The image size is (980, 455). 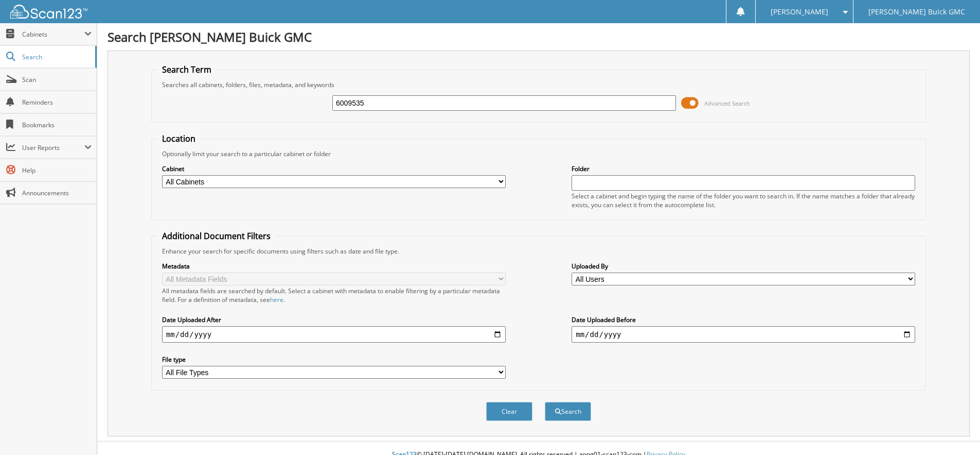 I want to click on div: Searches all cabinets, folders, files, metadata, and keywords, so click(x=539, y=84).